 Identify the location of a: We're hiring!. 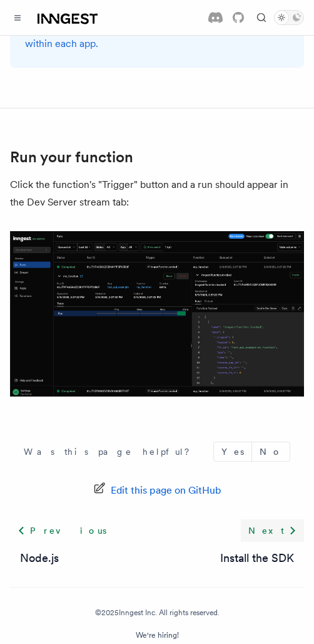
(157, 636).